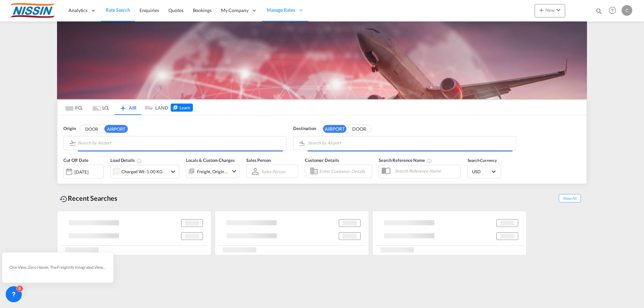  What do you see at coordinates (614, 11) in the screenshot?
I see `div: Help` at bounding box center [614, 11].